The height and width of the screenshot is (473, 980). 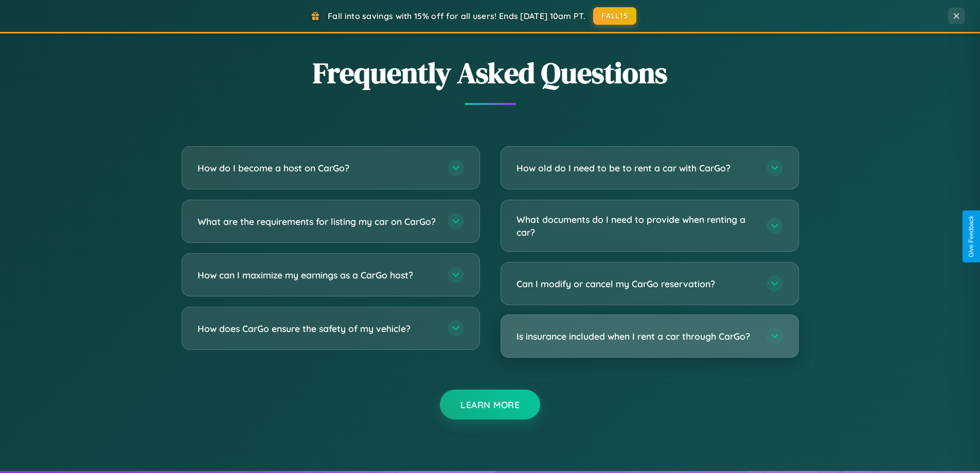 I want to click on button: Learn More, so click(x=490, y=405).